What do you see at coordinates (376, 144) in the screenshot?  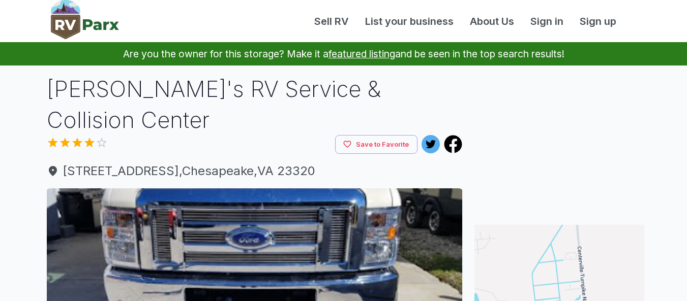 I see `button: Save to Favorite` at bounding box center [376, 144].